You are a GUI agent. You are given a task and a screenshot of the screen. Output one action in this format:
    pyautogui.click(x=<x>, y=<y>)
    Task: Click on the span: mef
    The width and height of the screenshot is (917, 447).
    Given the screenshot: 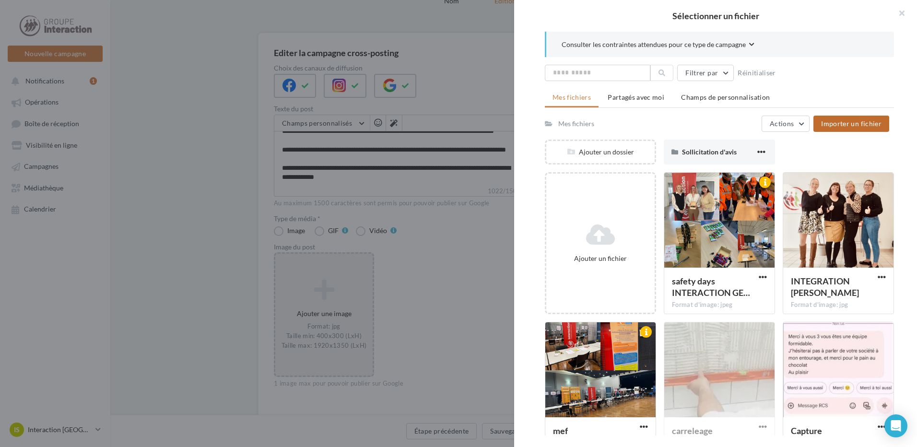 What is the action you would take?
    pyautogui.click(x=560, y=431)
    